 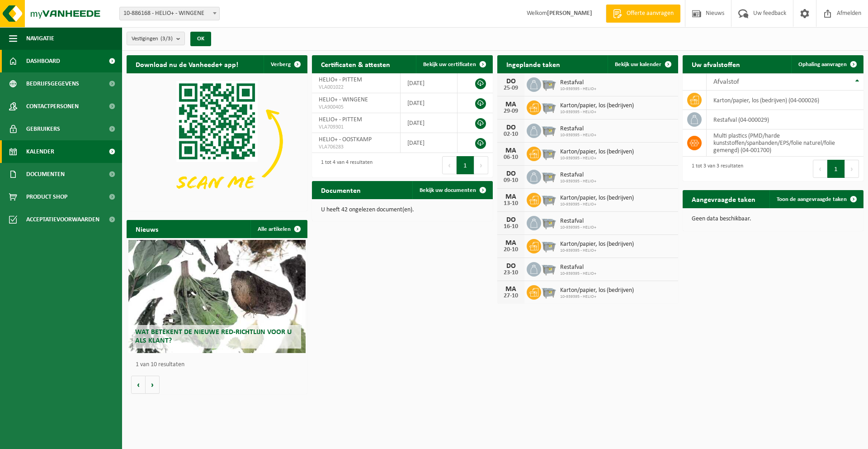 I want to click on h2: Uw afvalstoffen, so click(x=716, y=64).